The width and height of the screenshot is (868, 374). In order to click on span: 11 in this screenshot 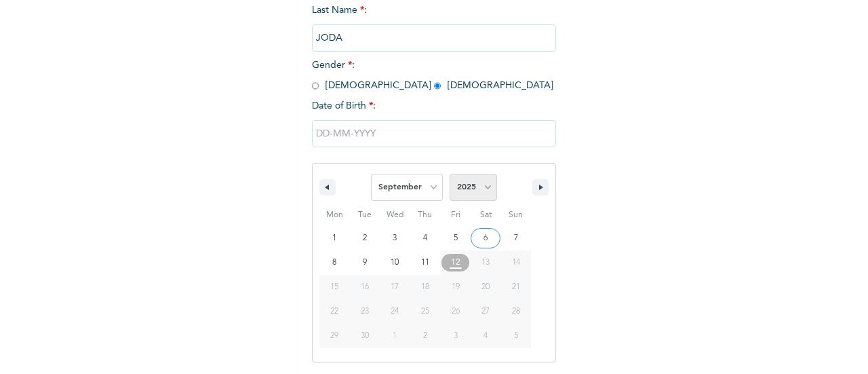, I will do `click(425, 262)`.